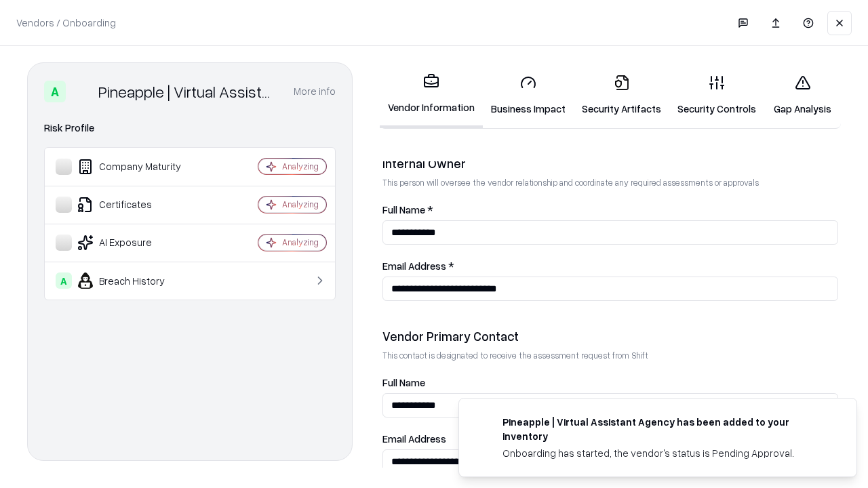 The width and height of the screenshot is (868, 488). I want to click on img: Pineapple | Virtual Assistant Agency, so click(82, 92).